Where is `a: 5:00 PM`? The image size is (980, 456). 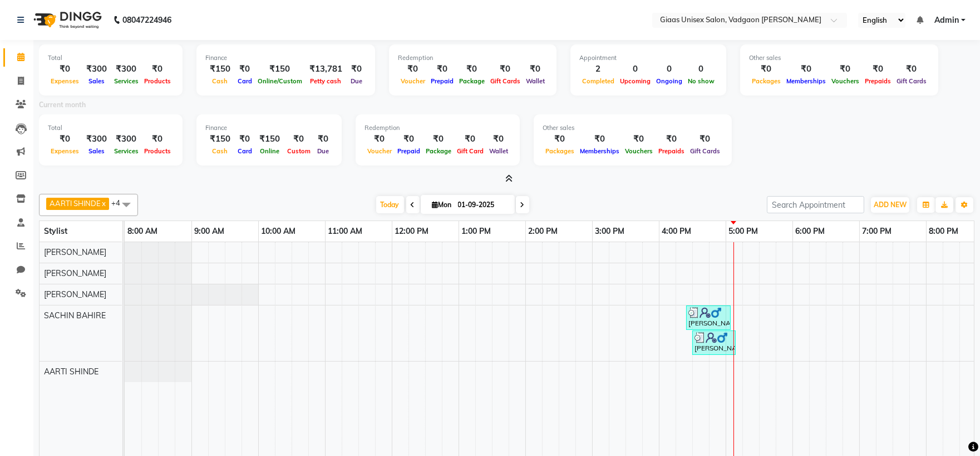 a: 5:00 PM is located at coordinates (744, 231).